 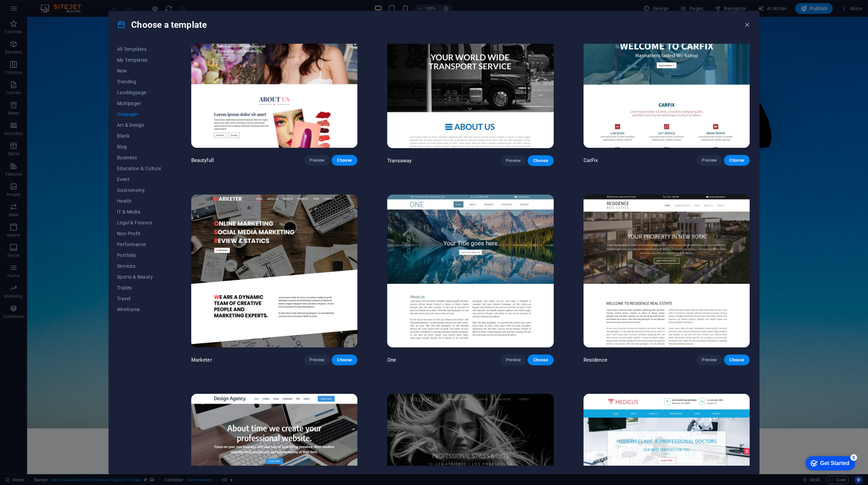 What do you see at coordinates (139, 277) in the screenshot?
I see `button: Sports & Beauty` at bounding box center [139, 277].